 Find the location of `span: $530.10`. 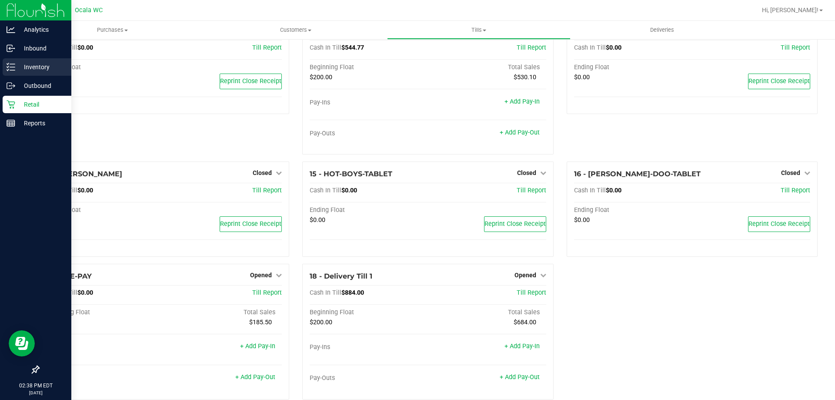

span: $530.10 is located at coordinates (525, 77).